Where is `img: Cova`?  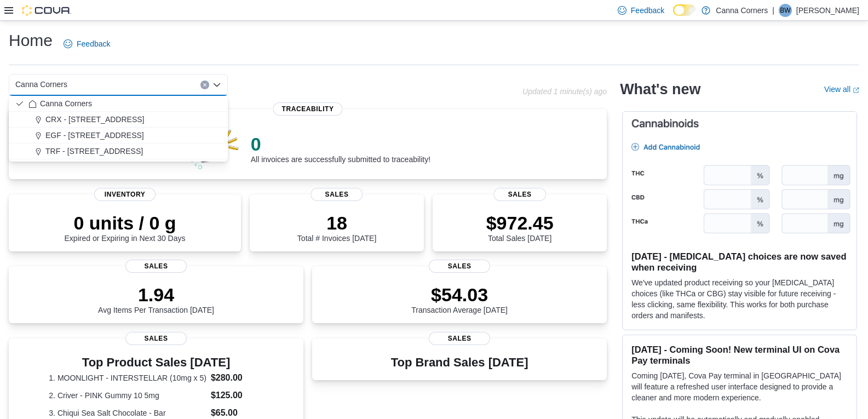 img: Cova is located at coordinates (46, 10).